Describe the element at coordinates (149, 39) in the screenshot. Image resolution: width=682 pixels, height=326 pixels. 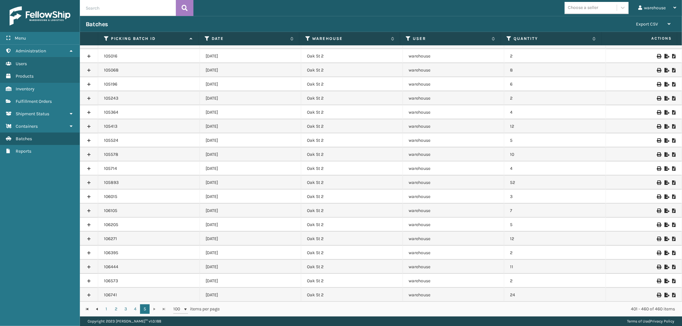
I see `label: Picking batch ID` at that location.